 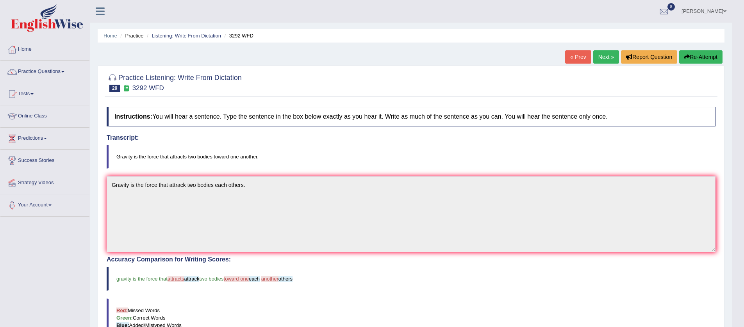 I want to click on small: Exam occurring question, so click(x=126, y=88).